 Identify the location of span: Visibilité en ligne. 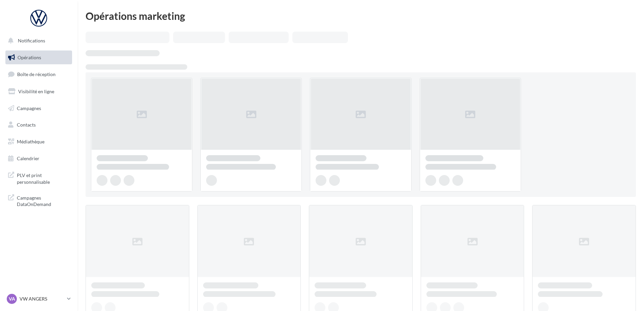
(36, 91).